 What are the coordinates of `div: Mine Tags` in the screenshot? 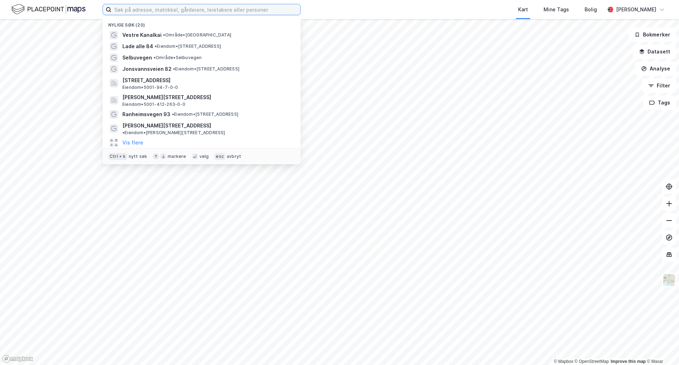 It's located at (556, 10).